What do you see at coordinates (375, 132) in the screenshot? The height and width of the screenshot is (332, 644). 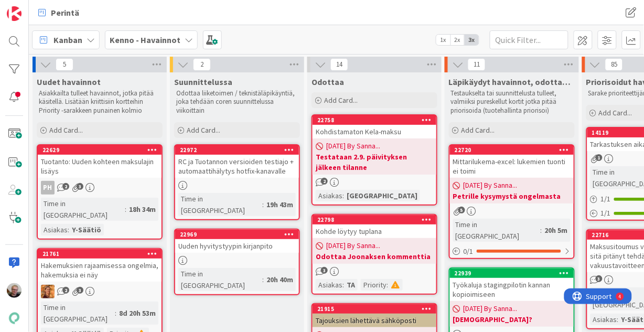 I see `div: Kohdistamaton Kela-maksu` at bounding box center [375, 132].